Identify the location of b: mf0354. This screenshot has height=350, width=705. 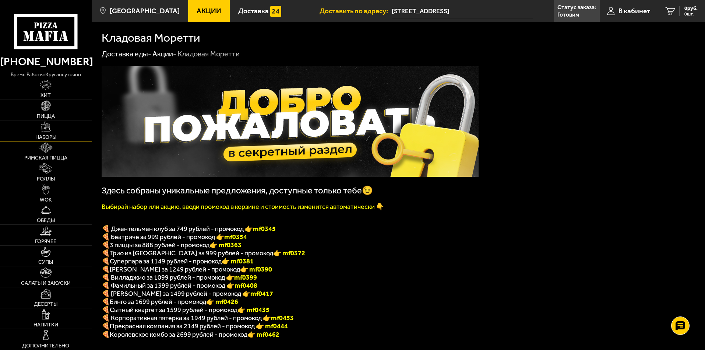
(235, 237).